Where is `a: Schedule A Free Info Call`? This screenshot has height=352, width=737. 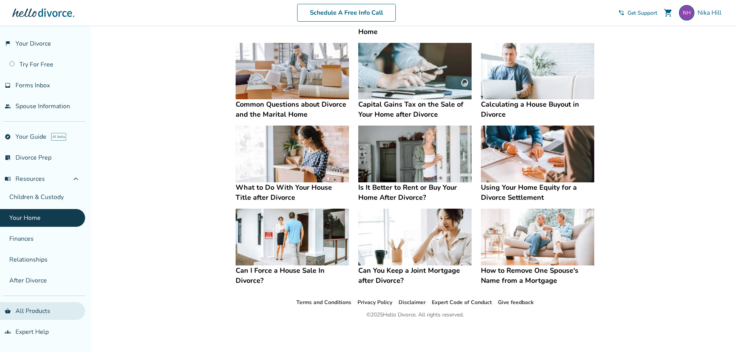
a: Schedule A Free Info Call is located at coordinates (346, 13).